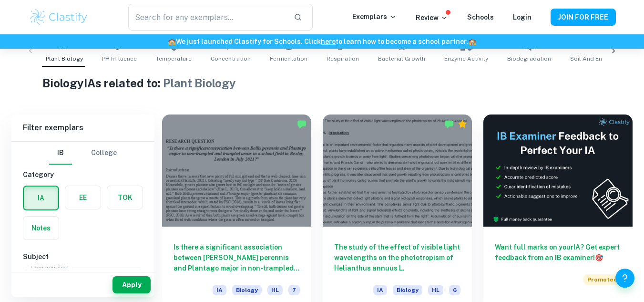 This screenshot has width=644, height=302. What do you see at coordinates (343, 58) in the screenshot?
I see `span: Respiration` at bounding box center [343, 58].